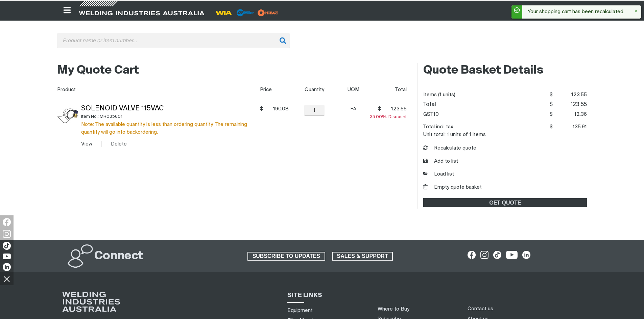 This screenshot has width=644, height=319. I want to click on dt: Unit total: 1 units of 1 items, so click(454, 134).